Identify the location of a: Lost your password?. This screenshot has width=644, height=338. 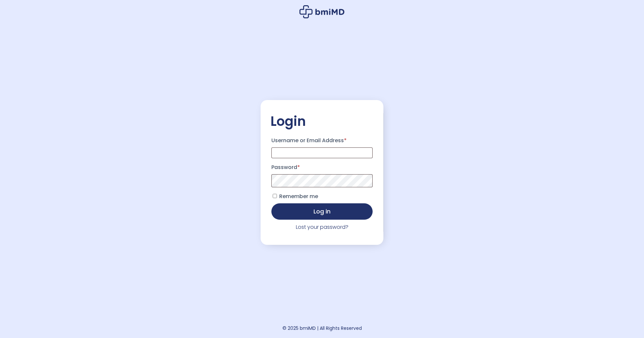
(322, 226).